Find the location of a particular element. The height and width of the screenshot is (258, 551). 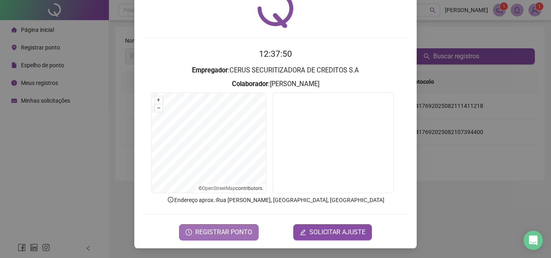

span: clock-circle is located at coordinates (189, 233).